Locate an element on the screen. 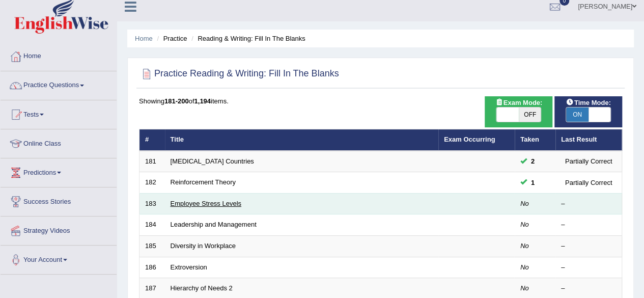  a: Success Stories is located at coordinates (58, 200).